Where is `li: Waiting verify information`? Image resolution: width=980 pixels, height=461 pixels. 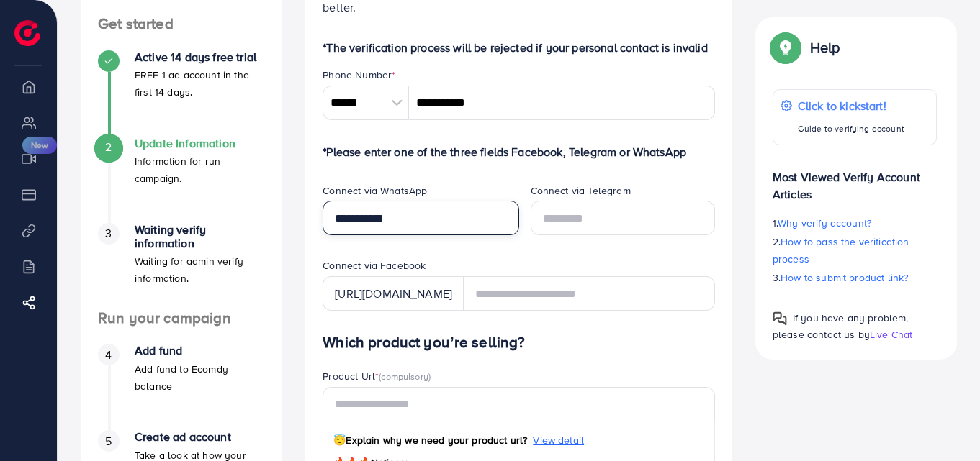
li: Waiting verify information is located at coordinates (181, 266).